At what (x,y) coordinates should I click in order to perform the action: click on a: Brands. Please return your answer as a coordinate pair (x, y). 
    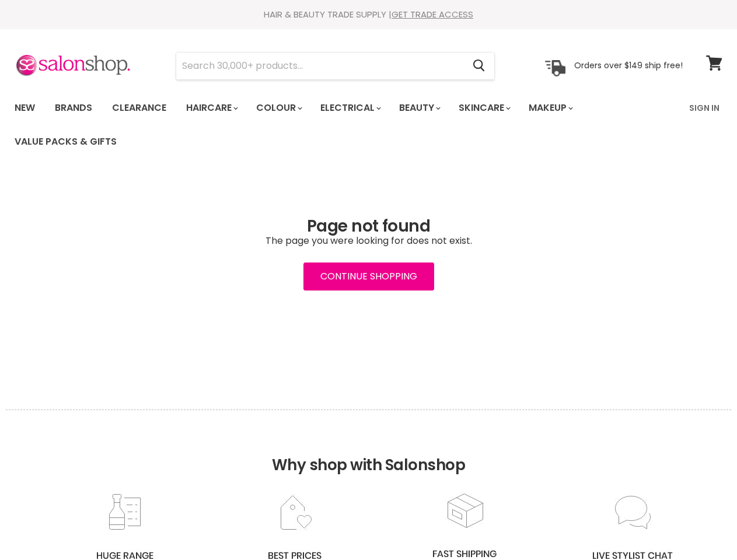
    Looking at the image, I should click on (73, 108).